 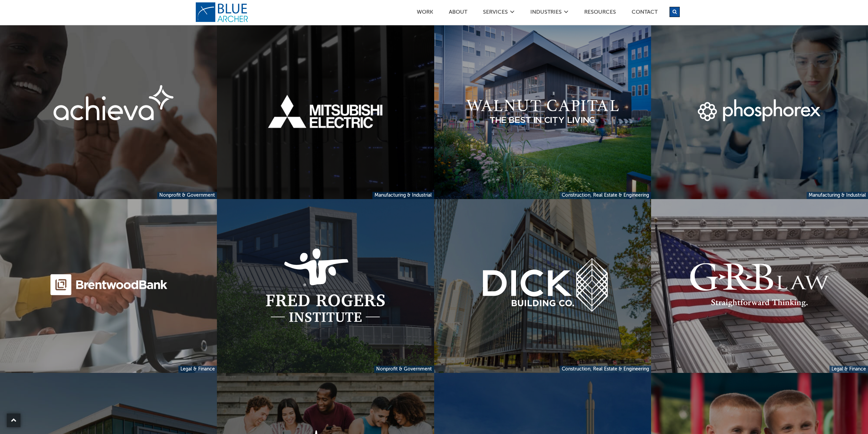 What do you see at coordinates (546, 13) in the screenshot?
I see `a: Industries` at bounding box center [546, 13].